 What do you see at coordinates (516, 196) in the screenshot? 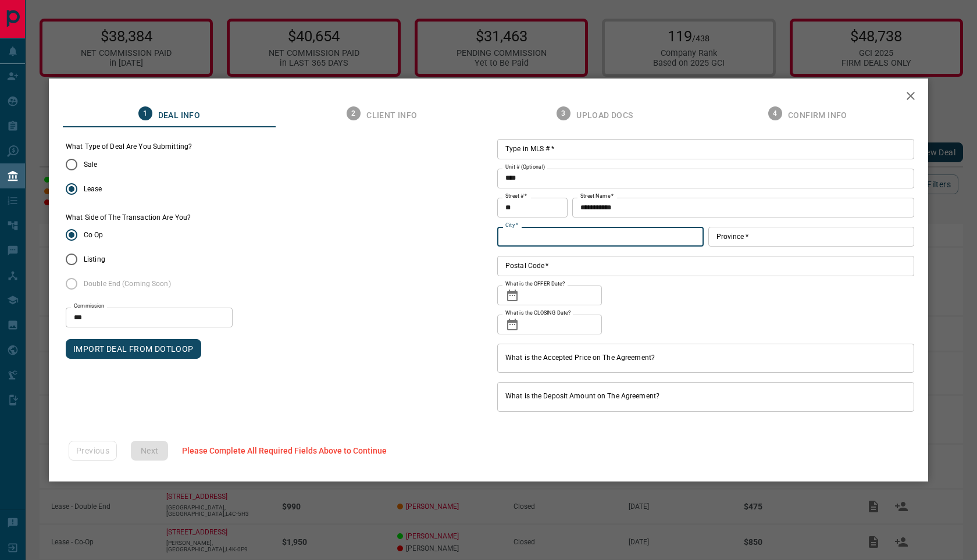
I see `label: Street #` at bounding box center [516, 196].